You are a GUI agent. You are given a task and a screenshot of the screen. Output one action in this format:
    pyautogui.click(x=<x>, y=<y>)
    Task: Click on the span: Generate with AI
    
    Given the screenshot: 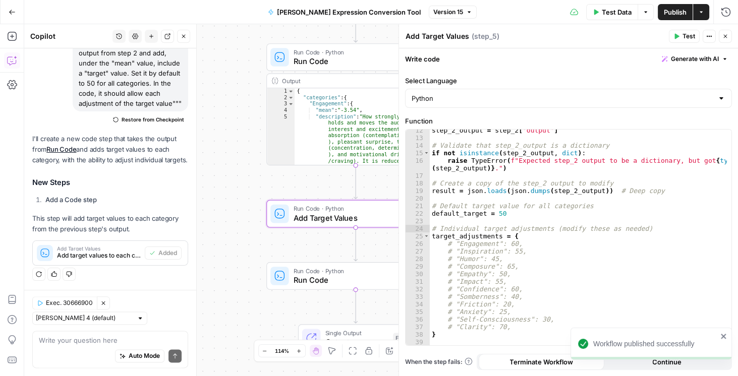 What is the action you would take?
    pyautogui.click(x=694, y=59)
    